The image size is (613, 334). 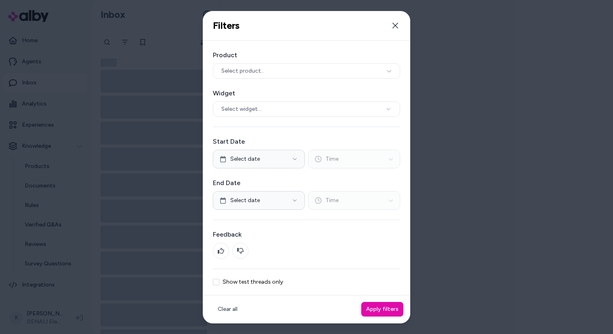 I want to click on button: Clear all, so click(x=227, y=309).